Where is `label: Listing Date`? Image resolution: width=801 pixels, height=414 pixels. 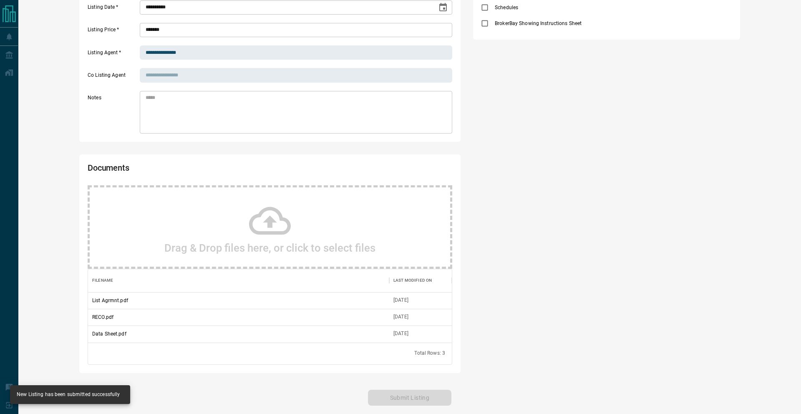 label: Listing Date is located at coordinates (113, 9).